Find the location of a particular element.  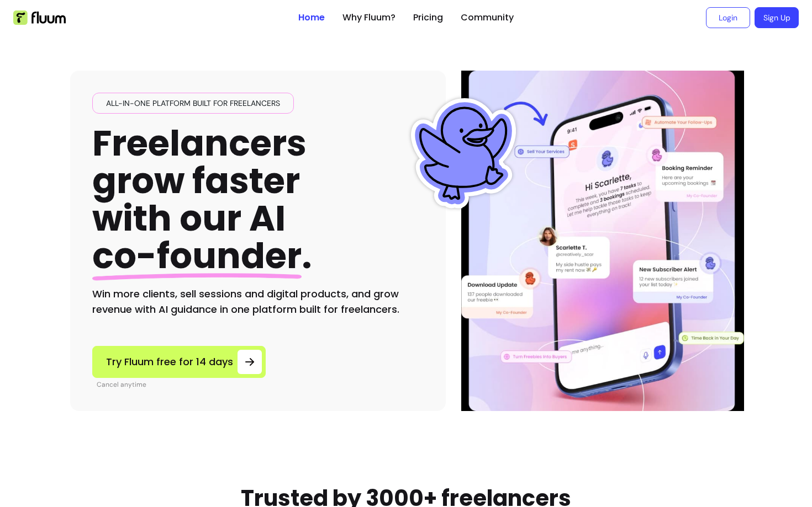

img: Hero is located at coordinates (602, 240).